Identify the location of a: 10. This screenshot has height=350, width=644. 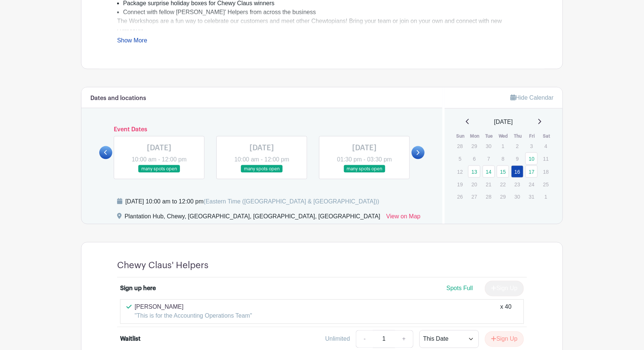
(531, 159).